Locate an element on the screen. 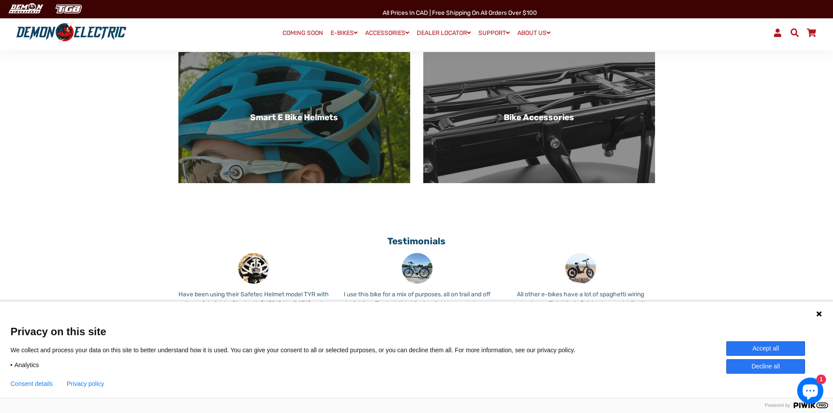  span: Analytics is located at coordinates (27, 365).